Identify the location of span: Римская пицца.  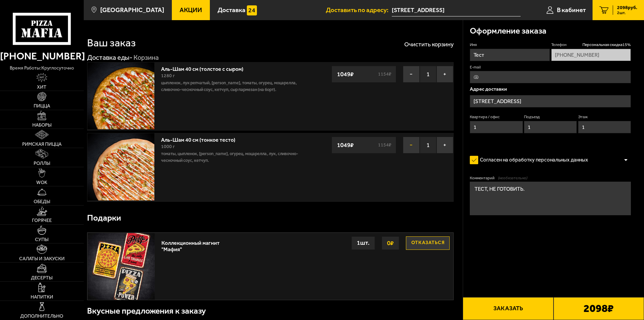
(42, 144).